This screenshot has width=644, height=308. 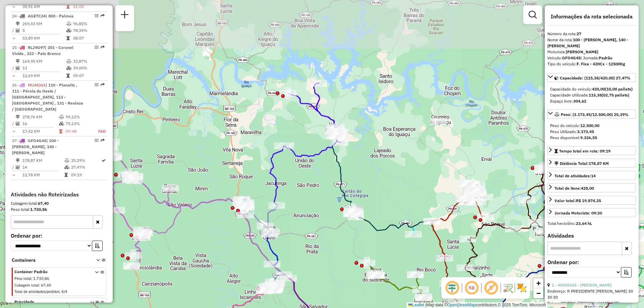 What do you see at coordinates (64, 291) in the screenshot?
I see `span: 4/4` at bounding box center [64, 291].